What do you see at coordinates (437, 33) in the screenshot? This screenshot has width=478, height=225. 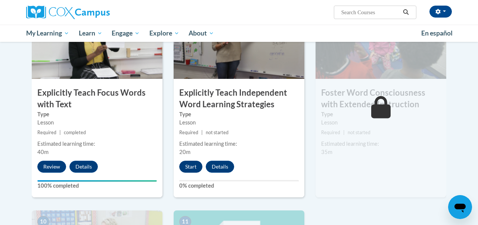 I see `a: En español` at bounding box center [437, 33].